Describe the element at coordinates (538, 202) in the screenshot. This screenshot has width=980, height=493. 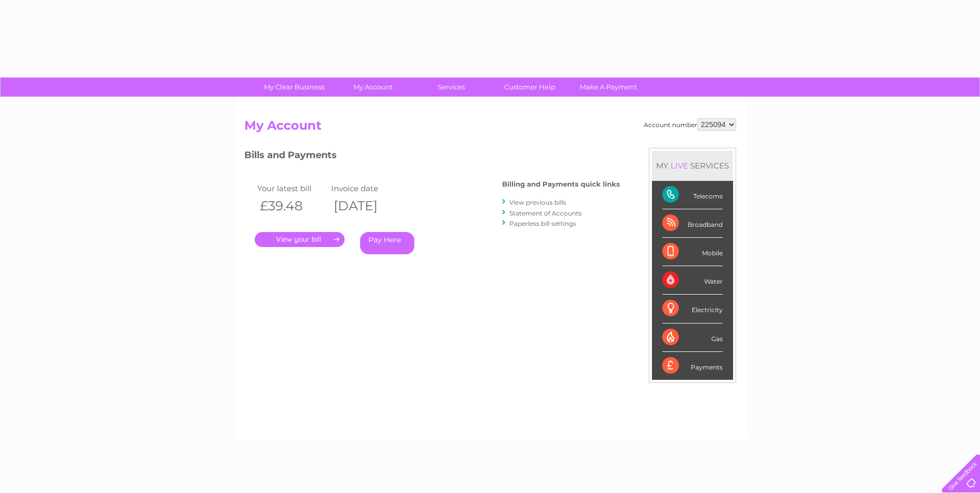
I see `a: View previous bills` at that location.